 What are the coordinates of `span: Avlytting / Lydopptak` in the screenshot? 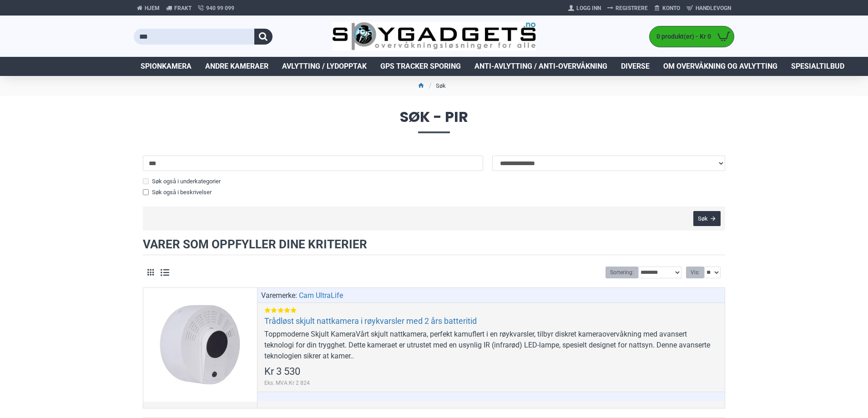 It's located at (325, 66).